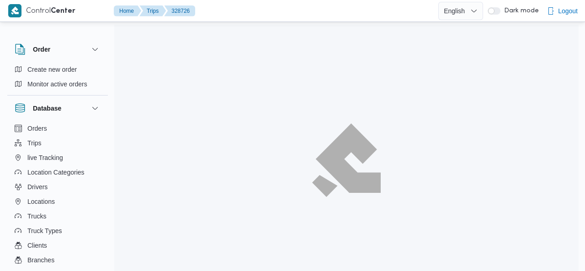 This screenshot has height=271, width=585. Describe the element at coordinates (47, 108) in the screenshot. I see `h3: Database` at that location.